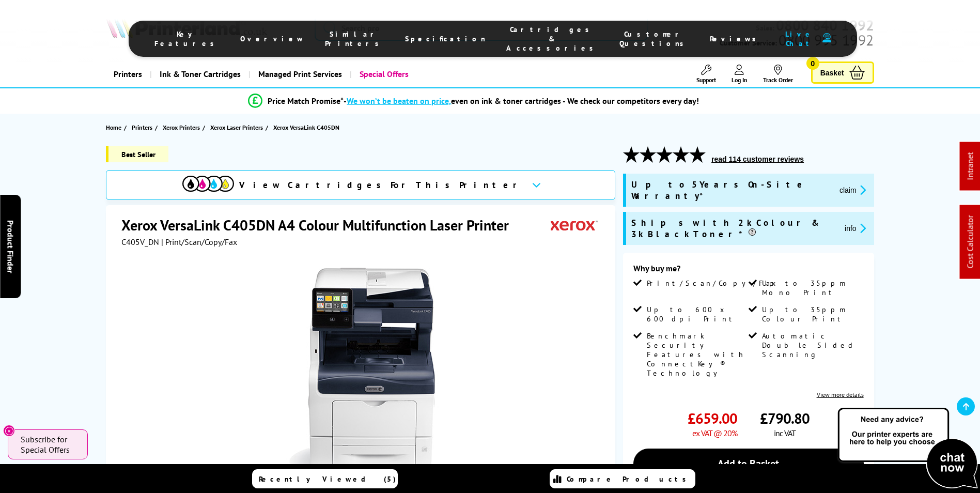  Describe the element at coordinates (383, 74) in the screenshot. I see `a: Special Offers` at that location.